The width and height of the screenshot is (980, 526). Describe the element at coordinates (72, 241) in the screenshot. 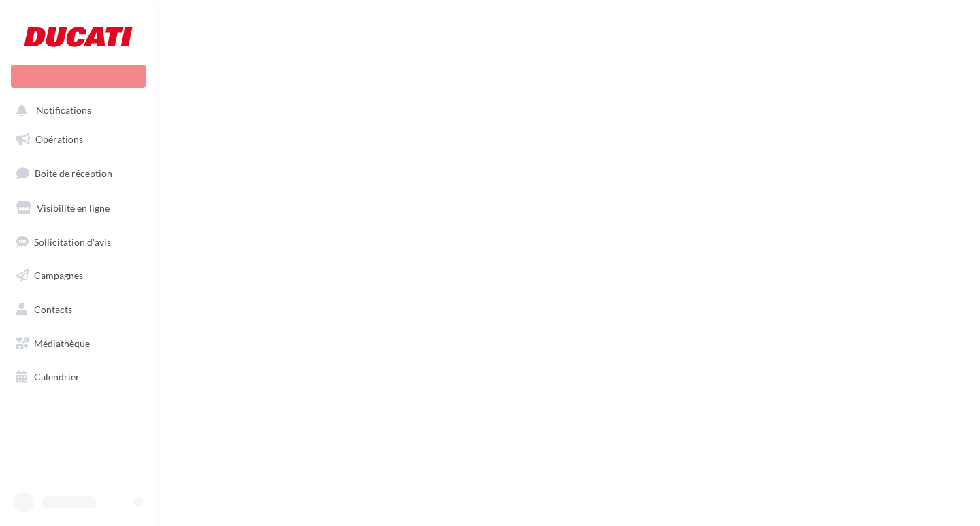

I see `span: Sollicitation d'avis` at that location.